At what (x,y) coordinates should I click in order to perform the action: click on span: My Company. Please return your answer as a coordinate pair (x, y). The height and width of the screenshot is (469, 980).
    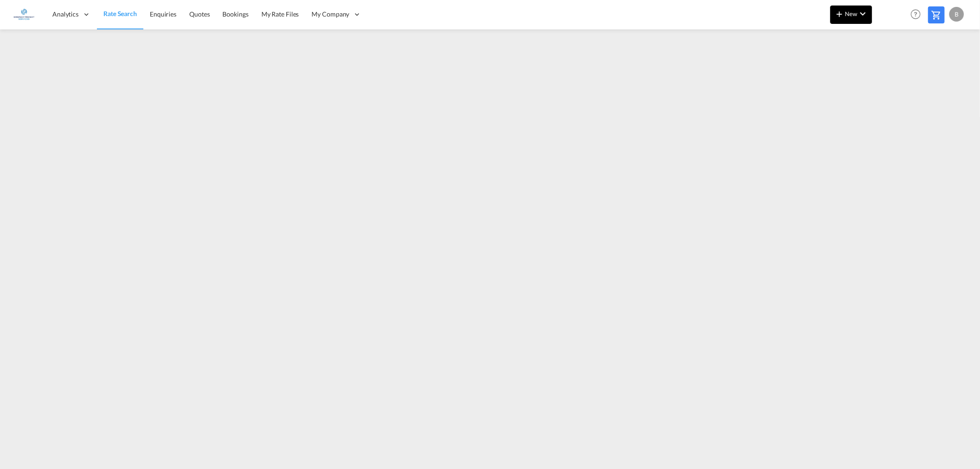
    Looking at the image, I should click on (331, 14).